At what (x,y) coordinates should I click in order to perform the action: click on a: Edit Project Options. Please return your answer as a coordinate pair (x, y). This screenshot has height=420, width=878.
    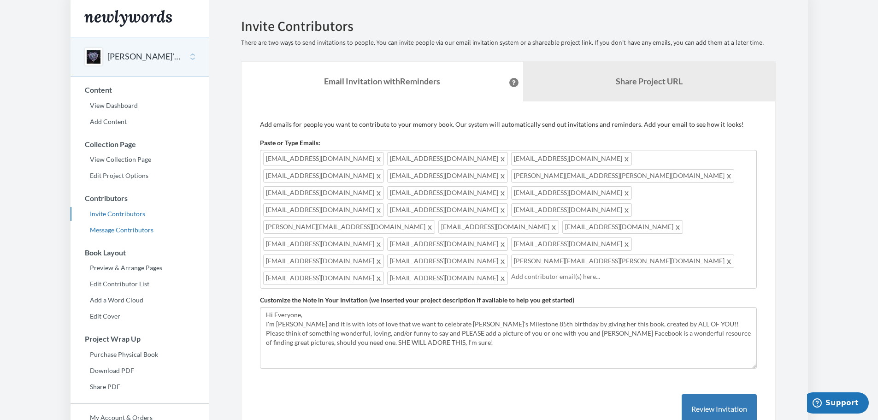
    Looking at the image, I should click on (140, 176).